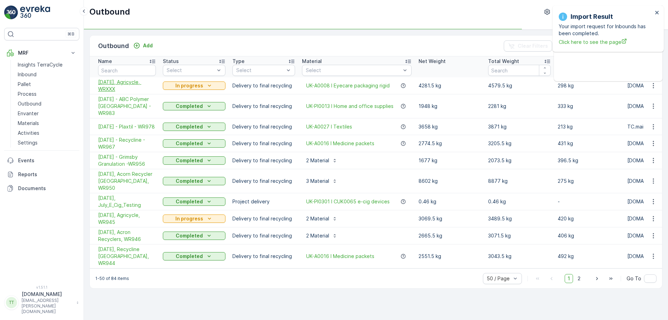  I want to click on button: In progress, so click(194, 218).